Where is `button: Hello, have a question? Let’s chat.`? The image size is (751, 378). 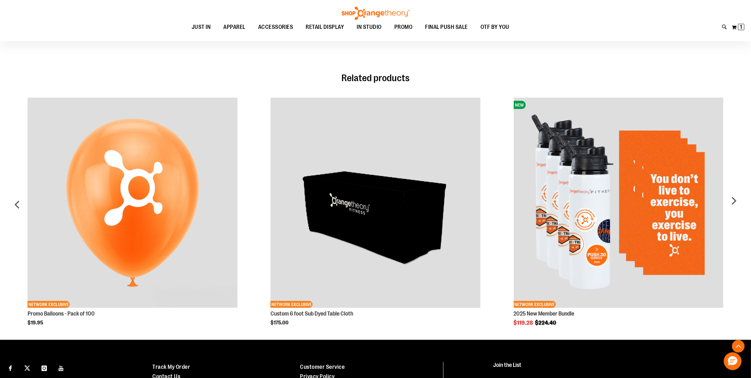
button: Hello, have a question? Let’s chat. is located at coordinates (733, 361).